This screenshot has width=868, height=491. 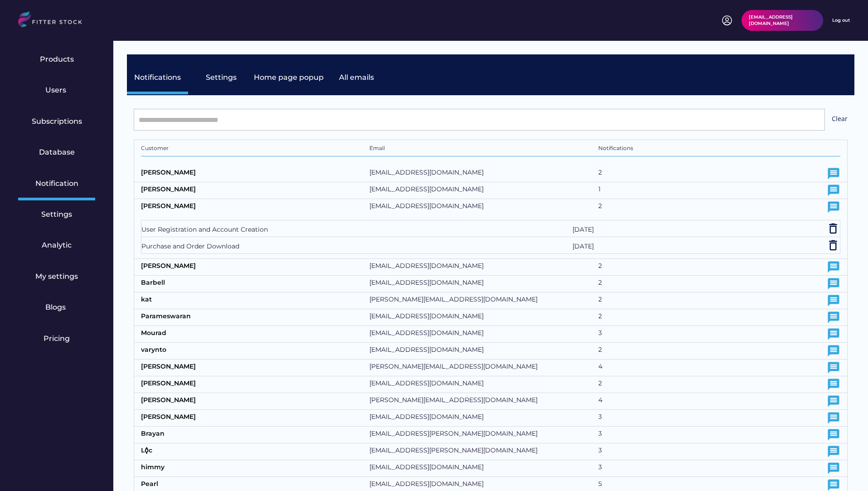 What do you see at coordinates (57, 121) in the screenshot?
I see `div: Subscriptions` at bounding box center [57, 121].